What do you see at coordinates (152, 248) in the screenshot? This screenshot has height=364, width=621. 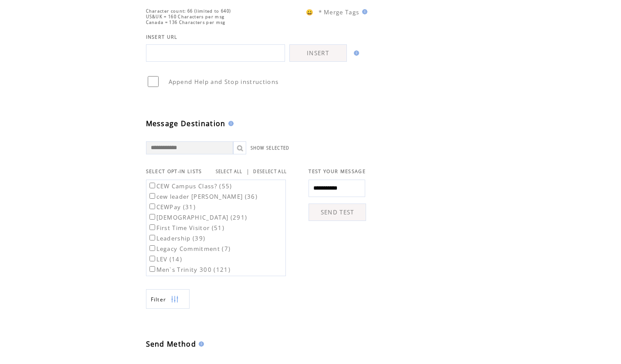 I see `input: Legacy Commitment (7)` at bounding box center [152, 248].